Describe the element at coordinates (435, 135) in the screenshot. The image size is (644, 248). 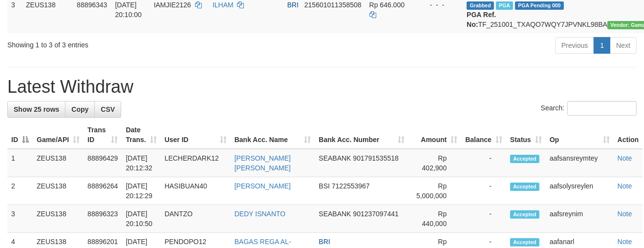
I see `th: Amount: activate to sort column ascending` at that location.